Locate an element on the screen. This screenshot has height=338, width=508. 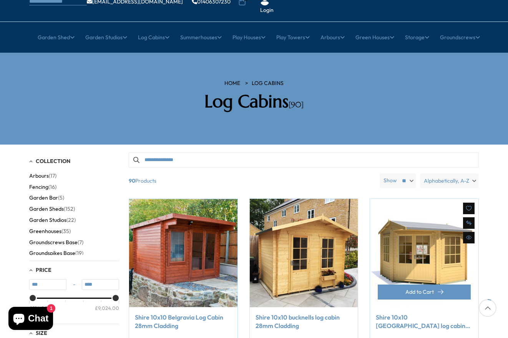
button: Groundscrews Base (7) is located at coordinates (56, 242).